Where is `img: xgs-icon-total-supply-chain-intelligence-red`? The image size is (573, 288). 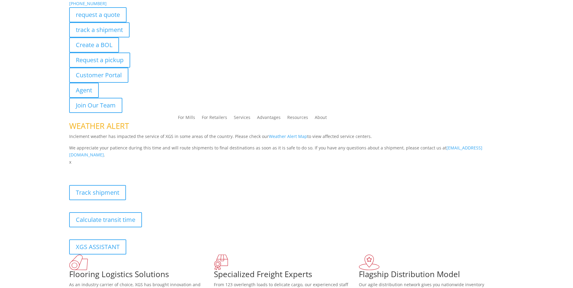
img: xgs-icon-total-supply-chain-intelligence-red is located at coordinates (79, 263).